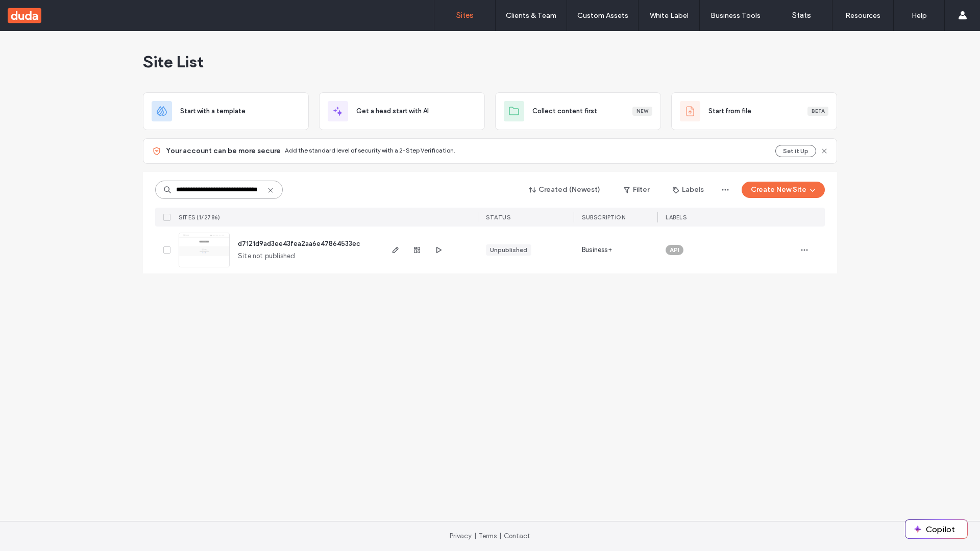  Describe the element at coordinates (565, 190) in the screenshot. I see `button: Created (Newest)` at that location.